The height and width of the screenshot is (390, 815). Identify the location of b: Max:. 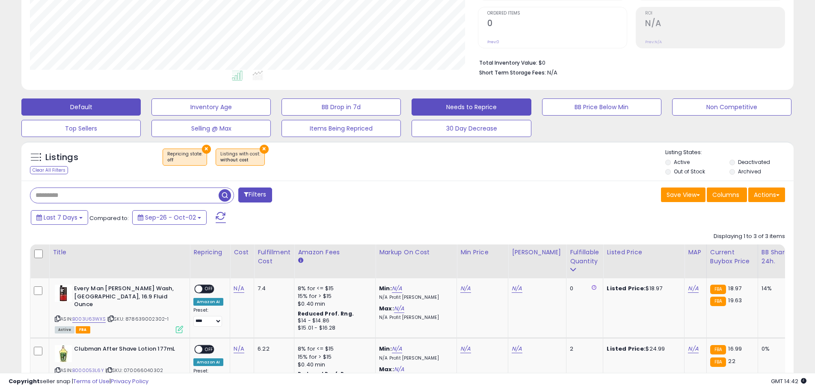
(386, 308).